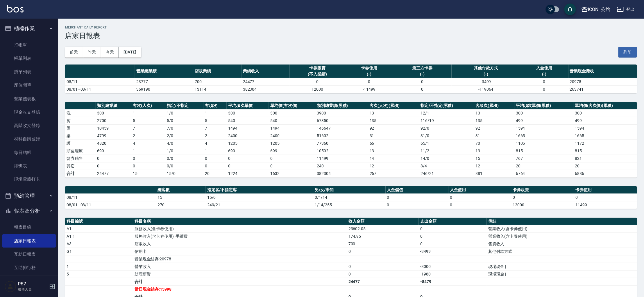 Image resolution: width=644 pixels, height=297 pixels. I want to click on th: 類別總業績(累積), so click(342, 106).